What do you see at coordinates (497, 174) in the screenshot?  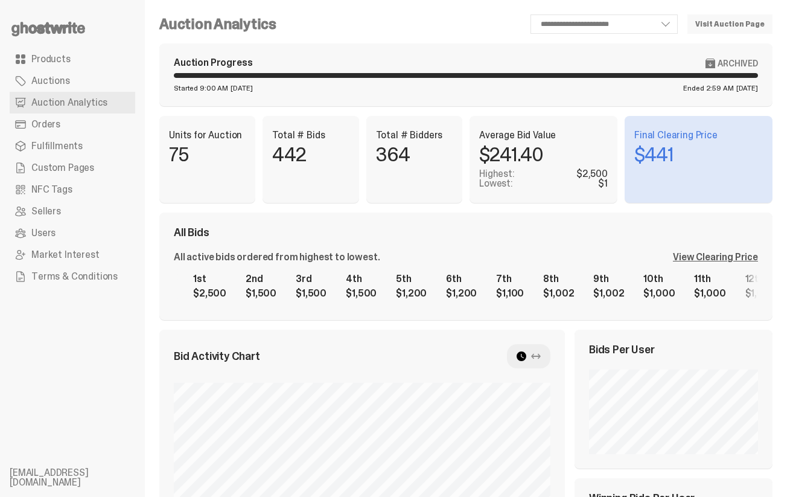 I see `p: Highest:` at bounding box center [497, 174].